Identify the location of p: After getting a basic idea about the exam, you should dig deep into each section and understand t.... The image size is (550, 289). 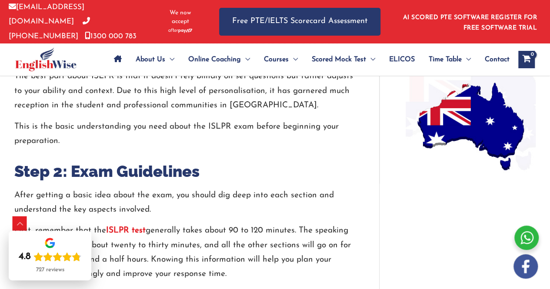
(183, 202).